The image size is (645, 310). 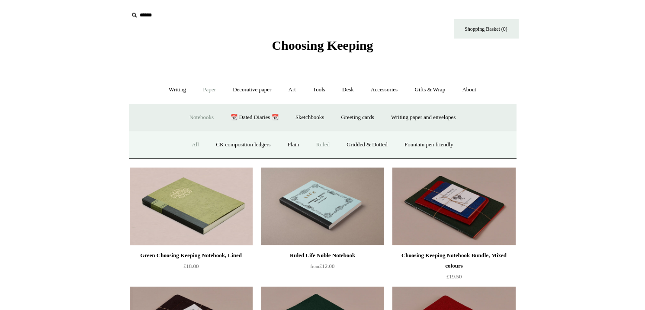 What do you see at coordinates (243, 145) in the screenshot?
I see `a: CK composition ledgers` at bounding box center [243, 145].